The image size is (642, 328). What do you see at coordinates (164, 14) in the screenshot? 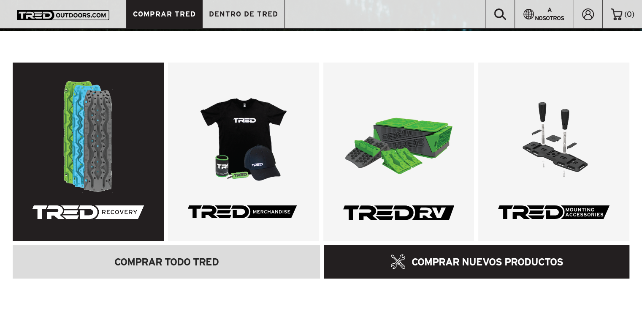
I see `font: COMPRAR TRED` at bounding box center [164, 14].